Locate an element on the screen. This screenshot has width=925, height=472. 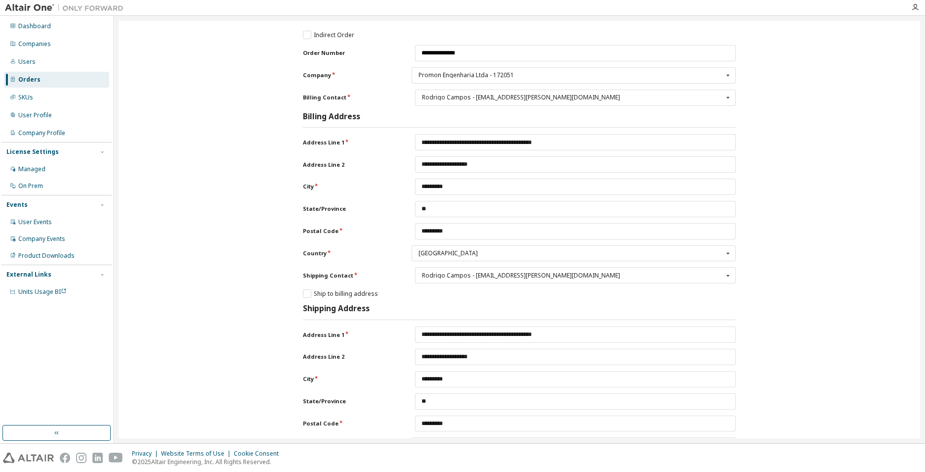
div: Managed is located at coordinates (32, 169).